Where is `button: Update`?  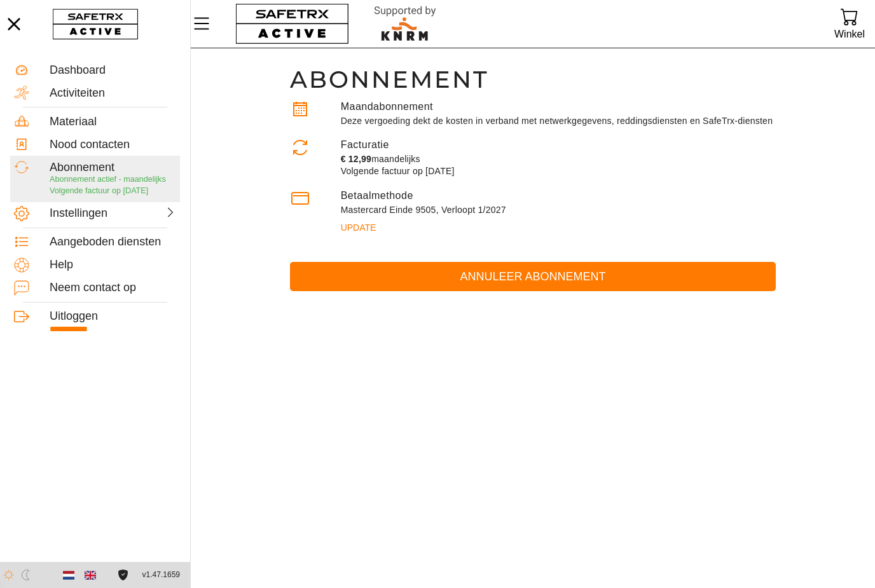
button: Update is located at coordinates (364, 227).